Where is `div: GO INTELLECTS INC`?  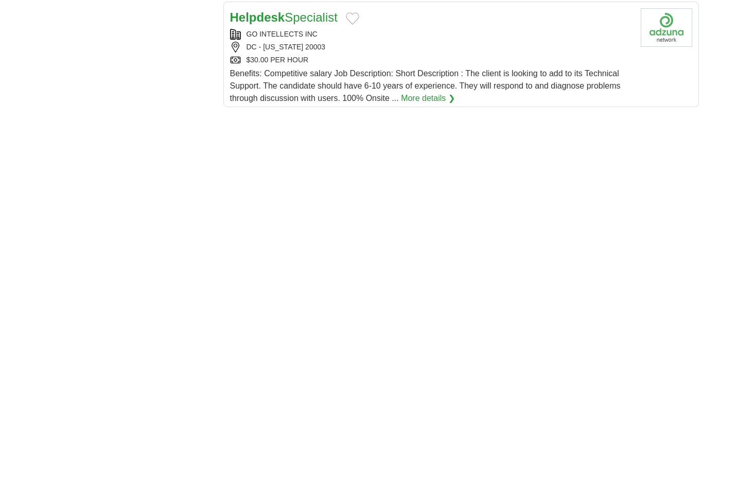
div: GO INTELLECTS INC is located at coordinates (431, 34).